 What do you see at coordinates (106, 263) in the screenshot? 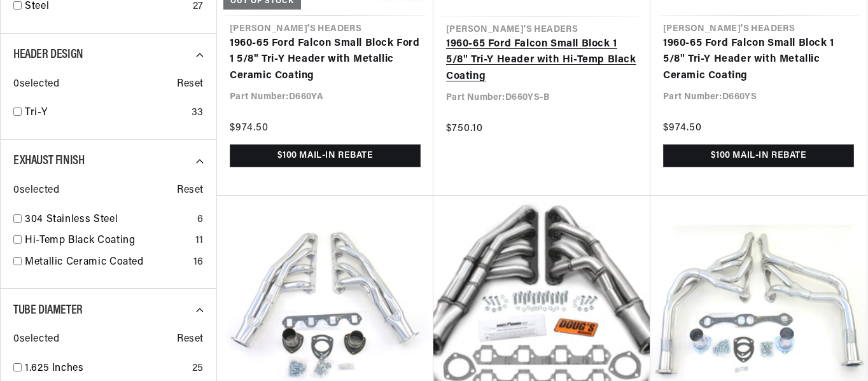
I see `a: Metallic Ceramic Coated` at bounding box center [106, 263].